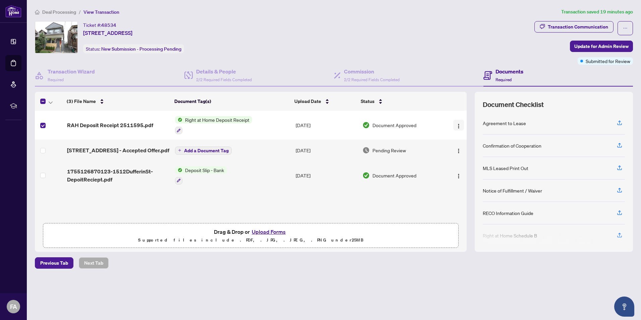 This screenshot has width=641, height=320. Describe the element at coordinates (574, 27) in the screenshot. I see `button: Transaction Communication` at that location.